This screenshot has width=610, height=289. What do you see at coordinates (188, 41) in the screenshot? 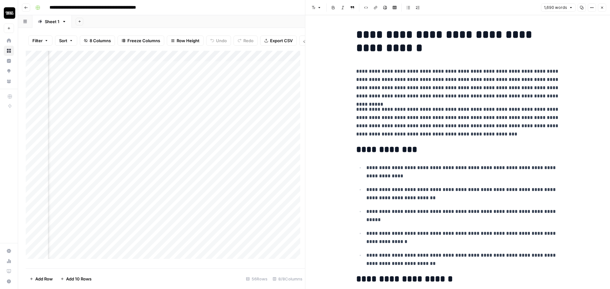
I see `span: Row Height` at bounding box center [188, 41].